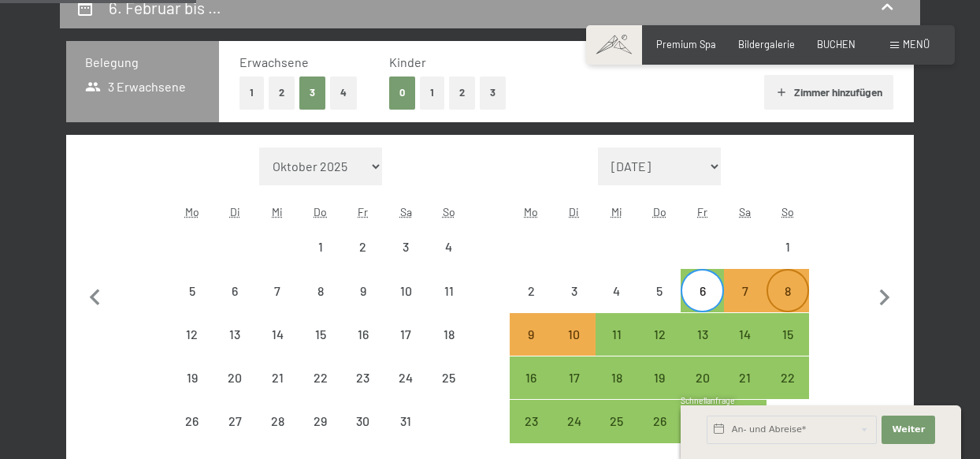 The height and width of the screenshot is (459, 980). I want to click on div: Thu Feb 19 2026, so click(659, 377).